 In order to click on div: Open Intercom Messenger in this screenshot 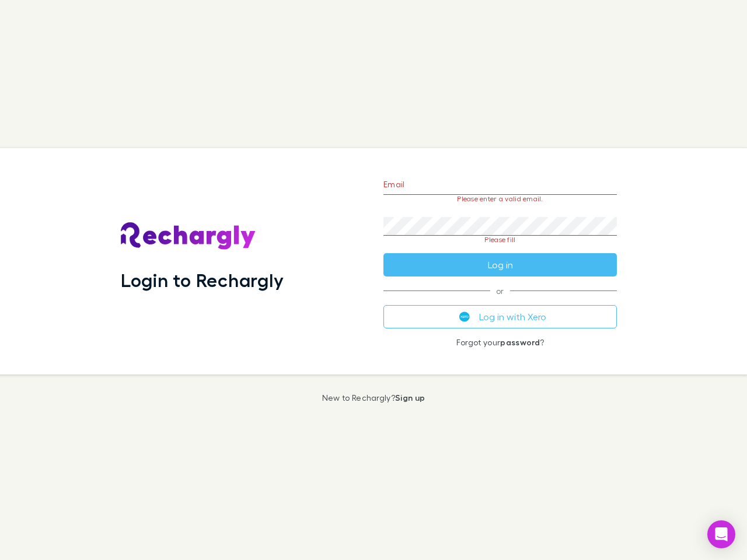, I will do `click(722, 535)`.